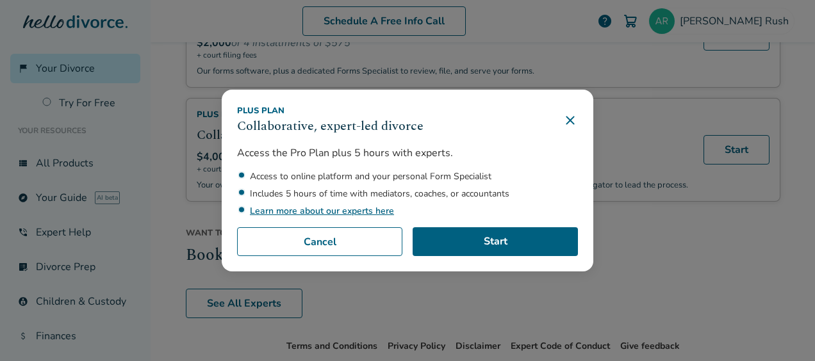  I want to click on h3: Collaborative, expert-led divorce, so click(330, 126).